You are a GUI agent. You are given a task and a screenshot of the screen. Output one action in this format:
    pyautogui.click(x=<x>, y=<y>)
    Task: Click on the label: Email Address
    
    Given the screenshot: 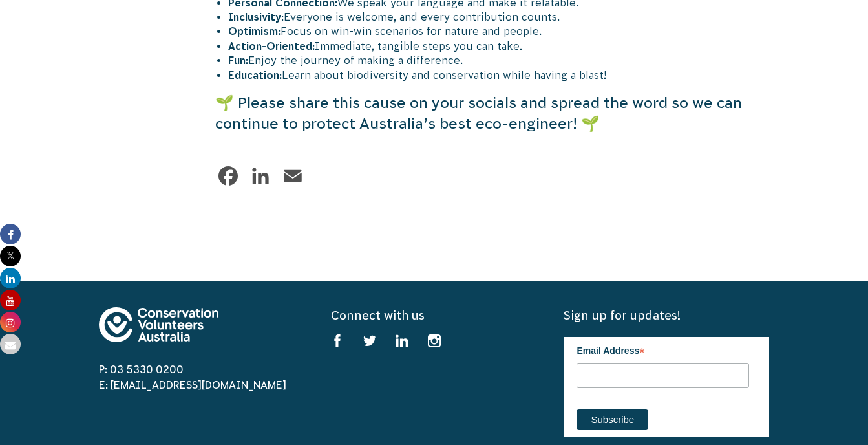 What is the action you would take?
    pyautogui.click(x=663, y=349)
    